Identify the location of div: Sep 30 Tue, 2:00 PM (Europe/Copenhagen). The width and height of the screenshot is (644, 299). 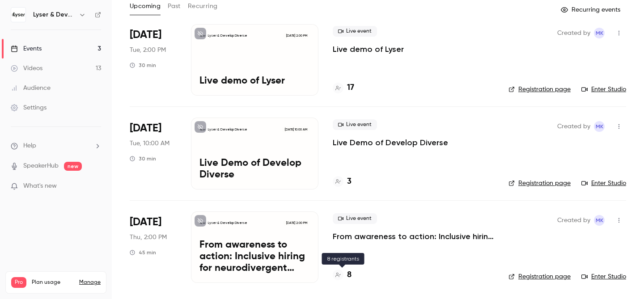
(153, 60).